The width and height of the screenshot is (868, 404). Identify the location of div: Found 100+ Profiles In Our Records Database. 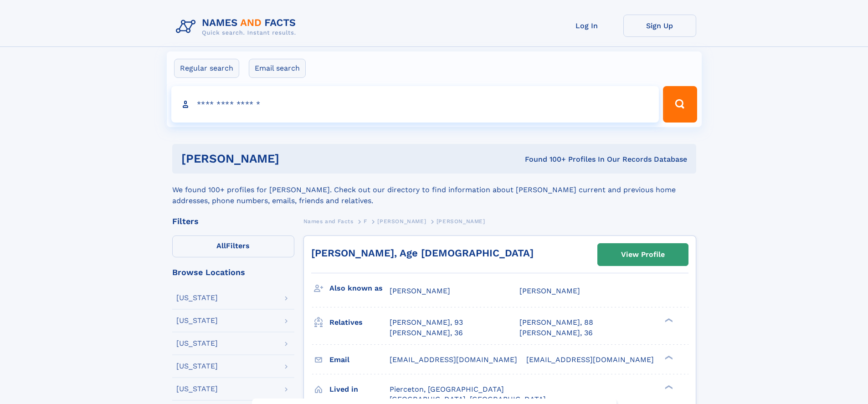
(544, 160).